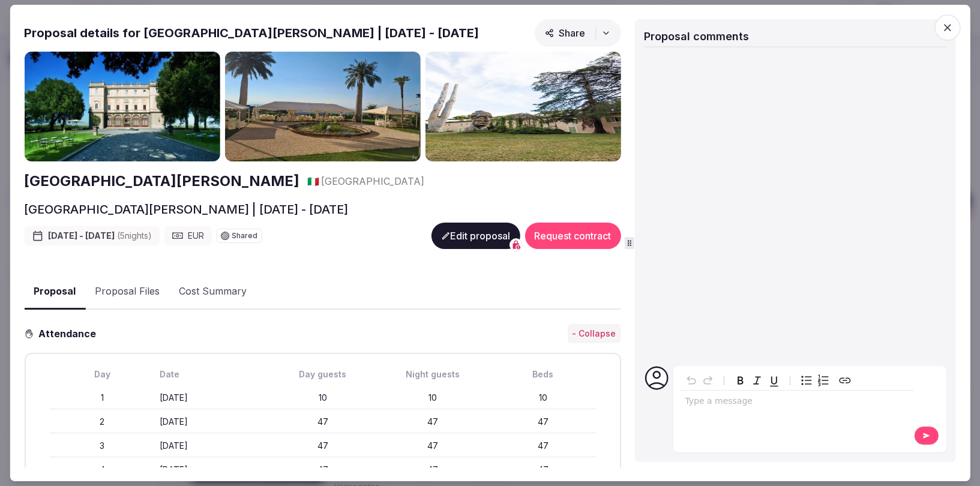 The width and height of the screenshot is (980, 486). I want to click on button: Bulleted list, so click(806, 381).